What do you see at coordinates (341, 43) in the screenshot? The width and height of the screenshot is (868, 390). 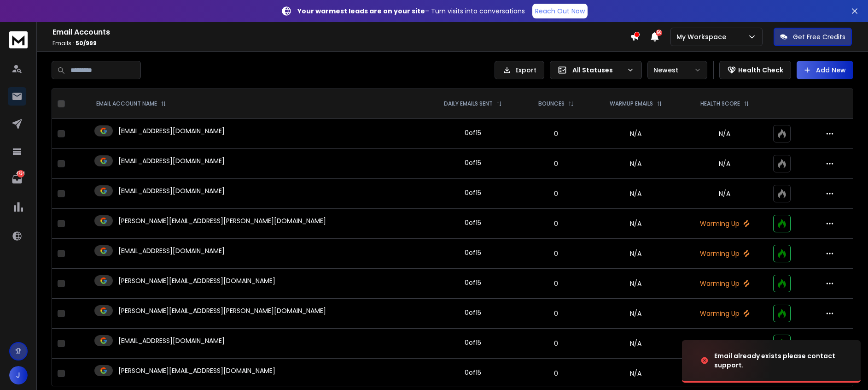 I see `p: Emails :` at bounding box center [341, 43].